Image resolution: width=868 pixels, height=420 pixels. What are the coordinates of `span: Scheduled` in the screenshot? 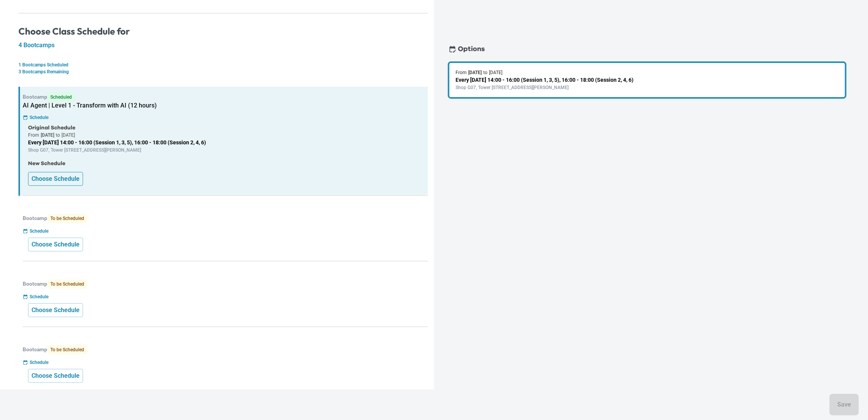 It's located at (61, 97).